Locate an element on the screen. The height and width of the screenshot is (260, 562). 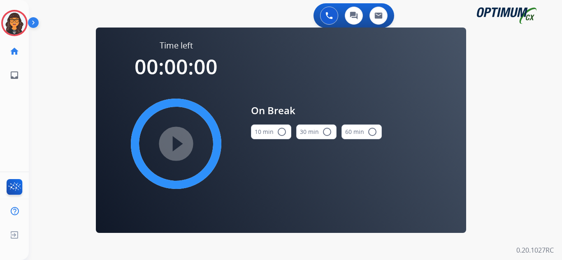
img: avatar is located at coordinates (14, 23).